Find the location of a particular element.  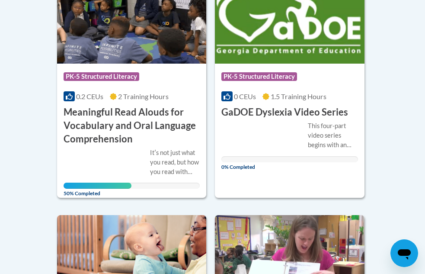

h3: GaDOE Dyslexia Video Series is located at coordinates (284, 112).